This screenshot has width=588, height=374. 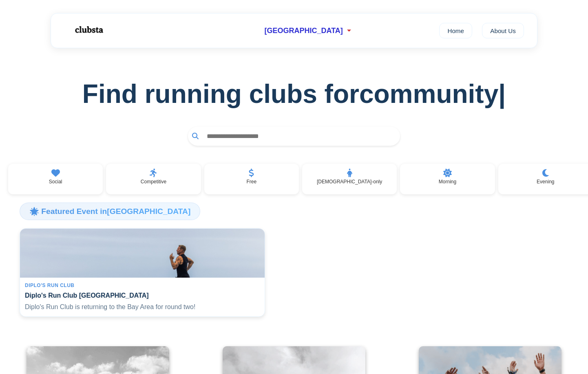 I want to click on p: Competitive, so click(x=154, y=182).